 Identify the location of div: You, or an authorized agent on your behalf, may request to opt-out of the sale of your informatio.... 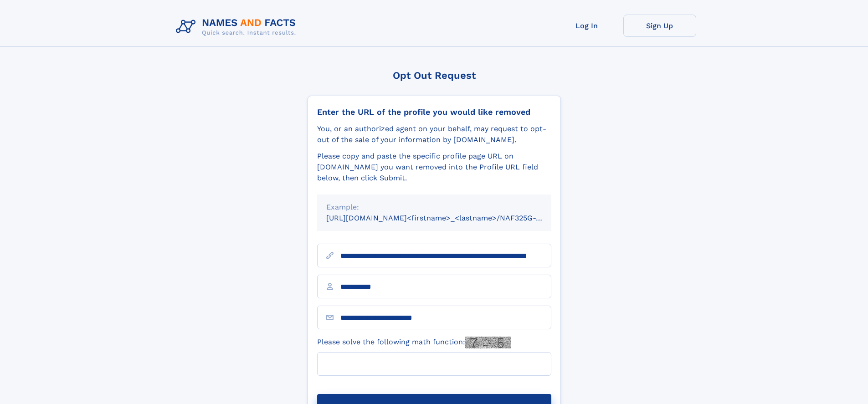
(434, 134).